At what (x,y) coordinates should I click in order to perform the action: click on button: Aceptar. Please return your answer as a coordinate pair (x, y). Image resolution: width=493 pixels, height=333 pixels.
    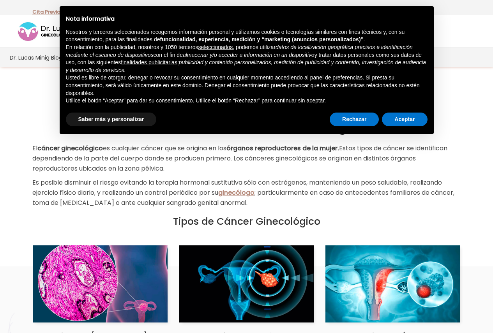
    Looking at the image, I should click on (404, 120).